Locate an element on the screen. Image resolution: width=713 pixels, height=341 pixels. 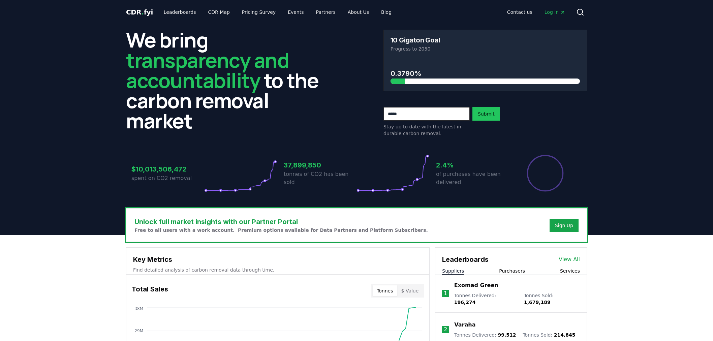
button: Submit is located at coordinates (487, 114).